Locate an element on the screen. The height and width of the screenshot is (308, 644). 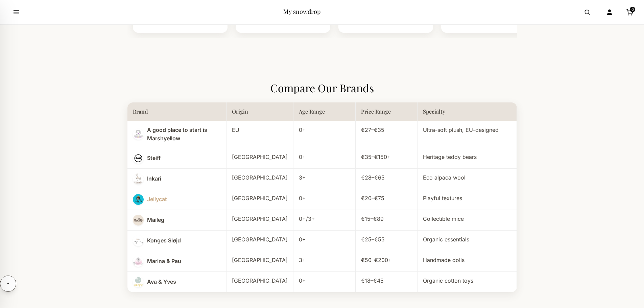
img: Konges Sløjd logo is located at coordinates (138, 241).